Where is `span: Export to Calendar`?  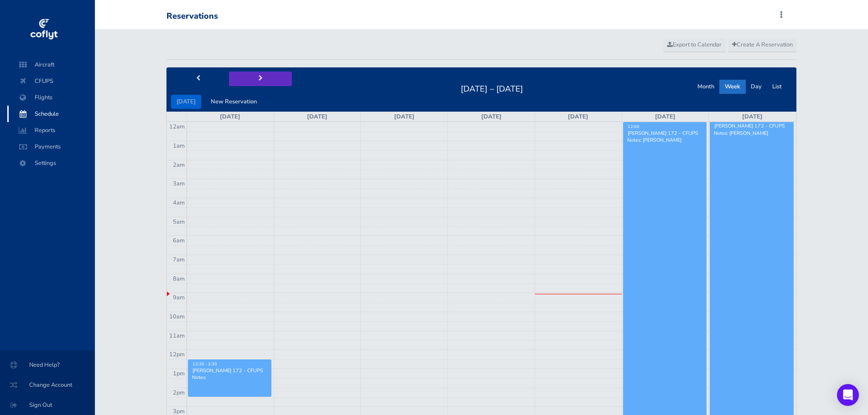
span: Export to Calendar is located at coordinates (694, 45).